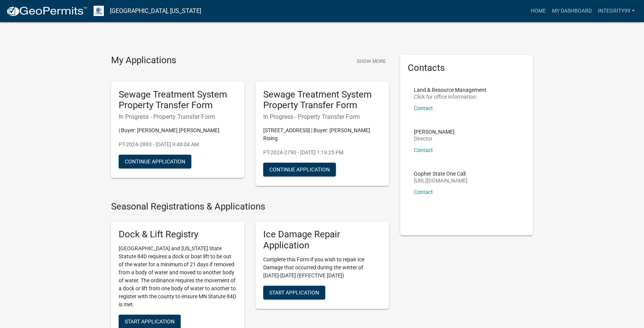 This screenshot has width=644, height=328. Describe the element at coordinates (322, 240) in the screenshot. I see `h5: Ice Damage Repair Application` at that location.